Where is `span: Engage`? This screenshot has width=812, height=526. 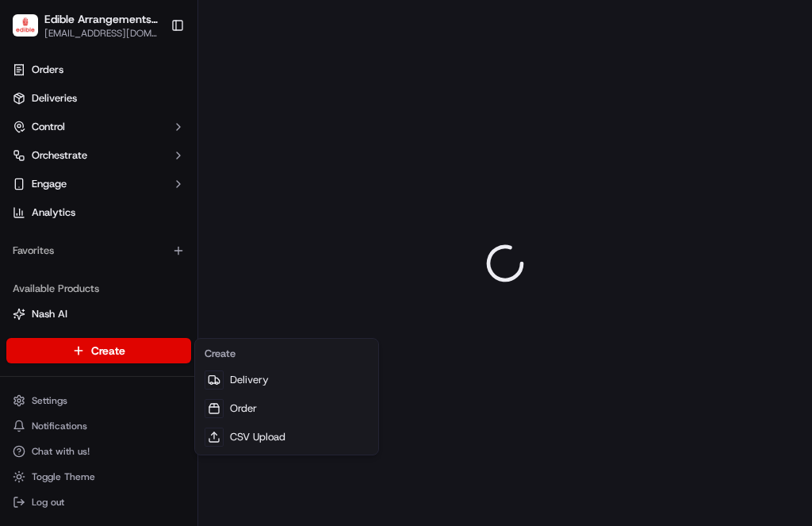 span: Engage is located at coordinates (49, 184).